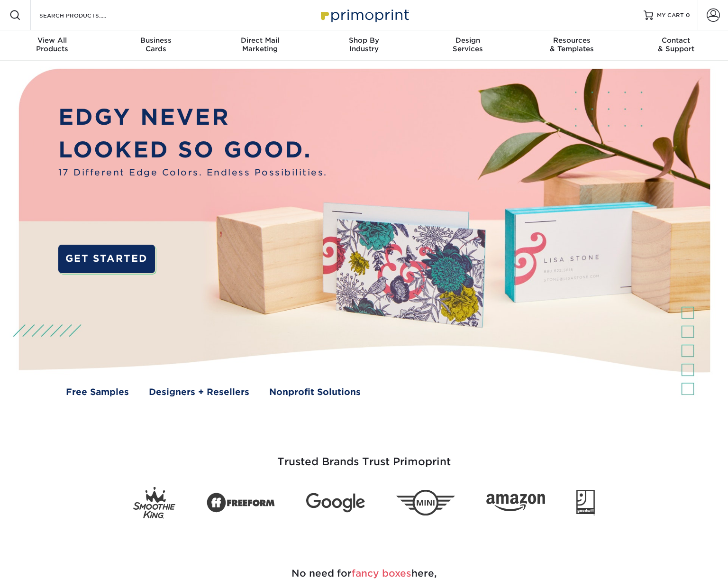 This screenshot has height=588, width=728. I want to click on div: & Templates, so click(571, 44).